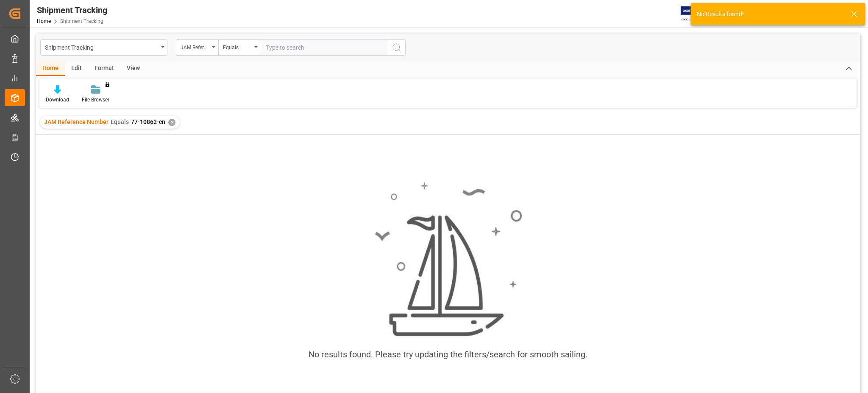  Describe the element at coordinates (119, 122) in the screenshot. I see `span: Equals` at that location.